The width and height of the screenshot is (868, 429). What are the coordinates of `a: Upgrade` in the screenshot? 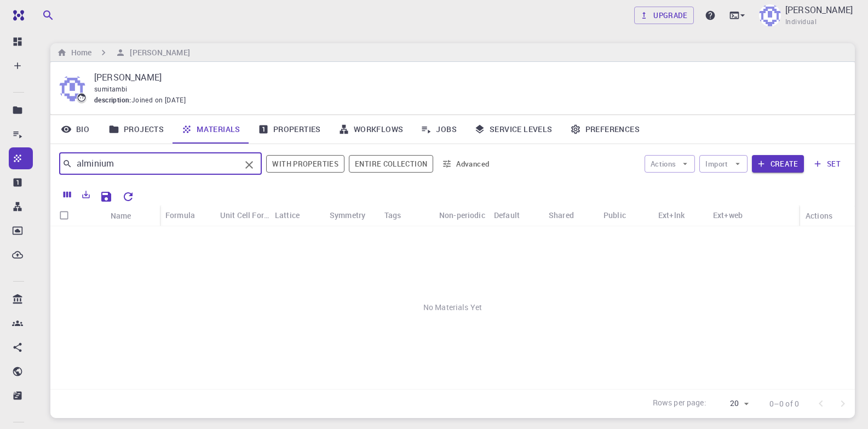 It's located at (664, 15).